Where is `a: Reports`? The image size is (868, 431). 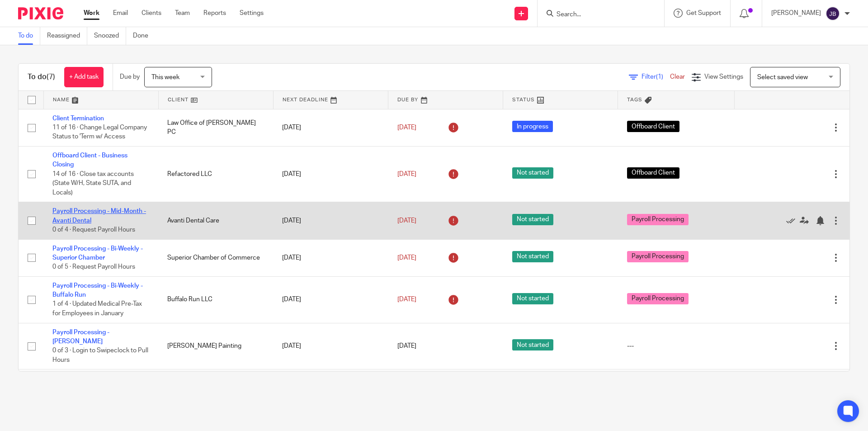 a: Reports is located at coordinates (214, 13).